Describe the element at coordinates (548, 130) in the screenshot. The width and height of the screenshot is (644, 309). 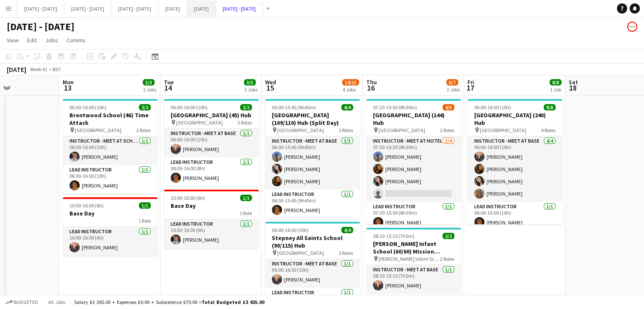
I see `span: 4 Roles` at that location.